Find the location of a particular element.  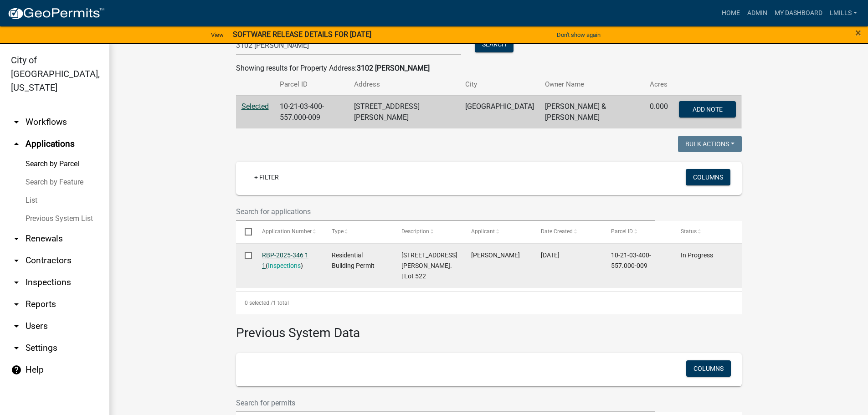

button: Close is located at coordinates (858, 33).